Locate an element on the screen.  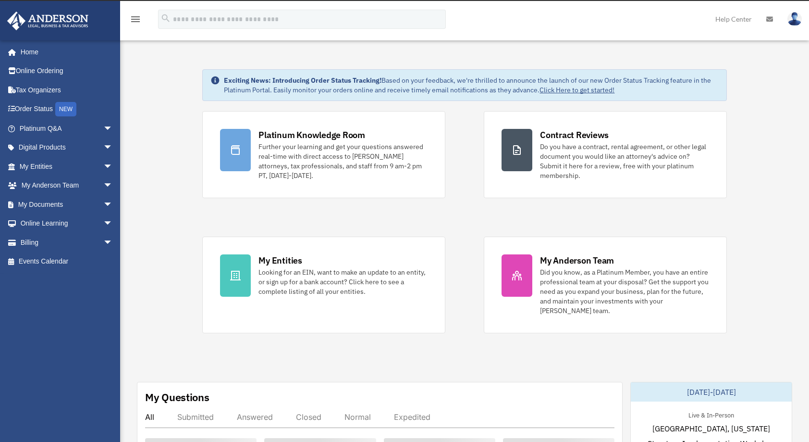
a: Contract Reviews Do you have a contract, rental agreement, or other legal document you would like... is located at coordinates (605, 154).